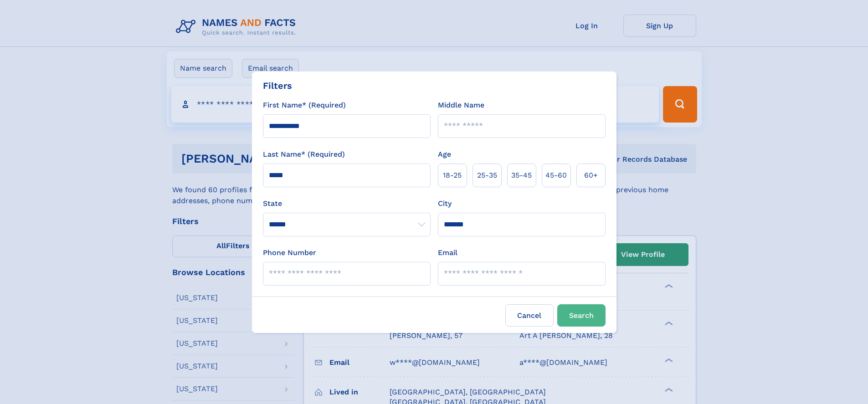  Describe the element at coordinates (581, 315) in the screenshot. I see `button: Search` at that location.